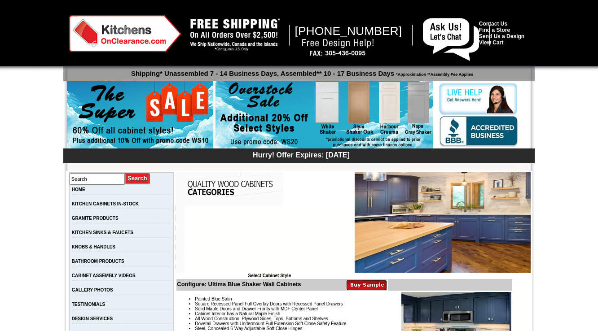  Describe the element at coordinates (239, 284) in the screenshot. I see `b: Configure: Ultima Blue Shaker Wall Cabinets` at that location.